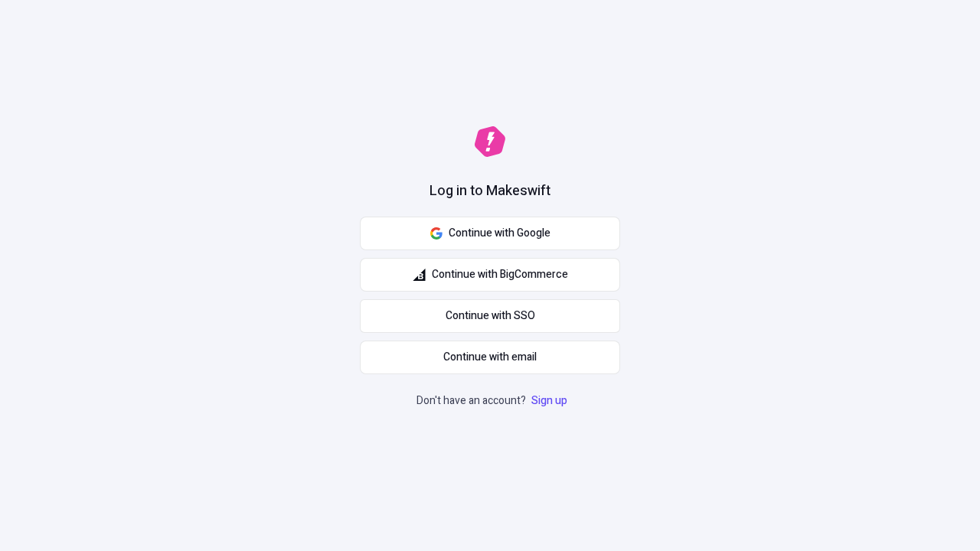  What do you see at coordinates (490, 316) in the screenshot?
I see `a: Continue with SSO` at bounding box center [490, 316].